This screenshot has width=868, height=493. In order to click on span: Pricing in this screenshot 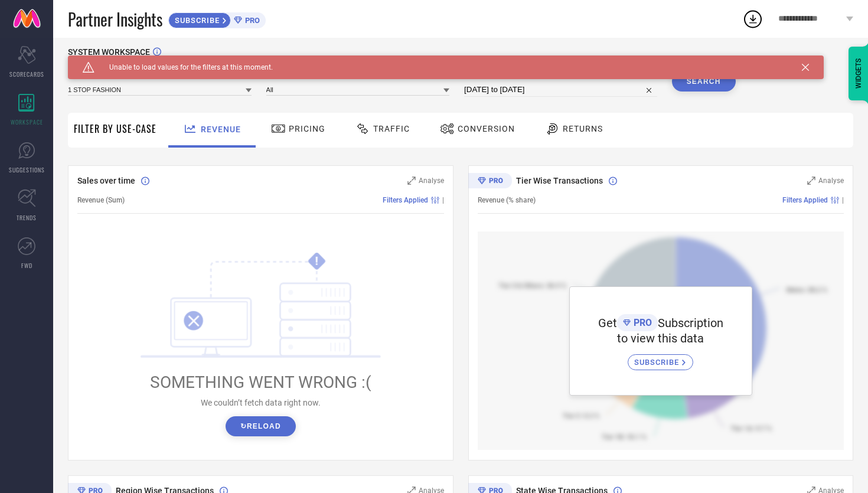, I will do `click(307, 129)`.